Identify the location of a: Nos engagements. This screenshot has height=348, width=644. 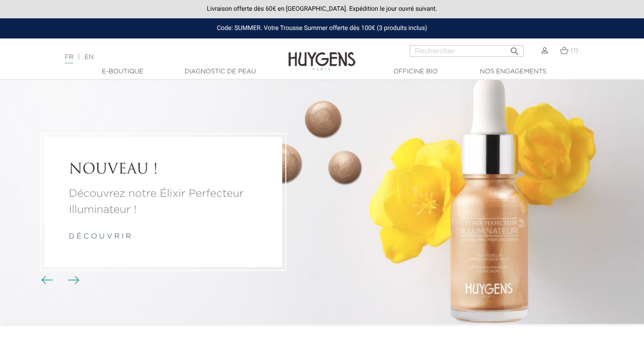
(513, 72).